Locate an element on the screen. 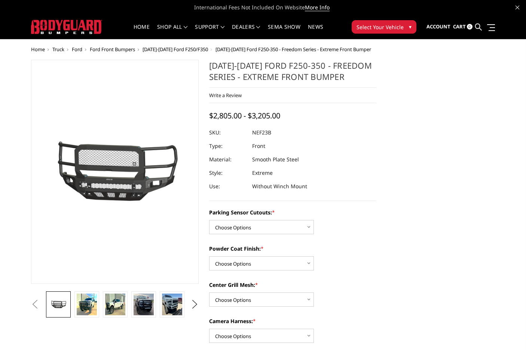 The image size is (526, 350). img: BODYGUARD BUMPERS is located at coordinates (67, 27).